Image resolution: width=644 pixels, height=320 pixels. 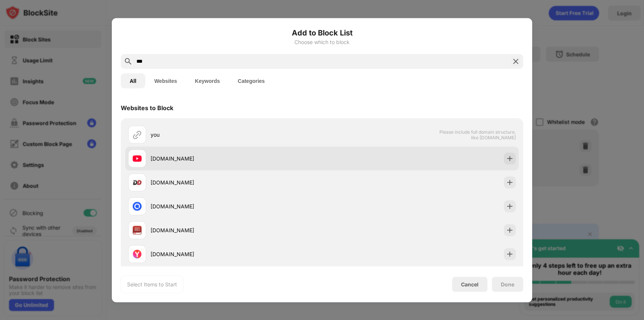 I want to click on h6: Add to Block List, so click(x=322, y=32).